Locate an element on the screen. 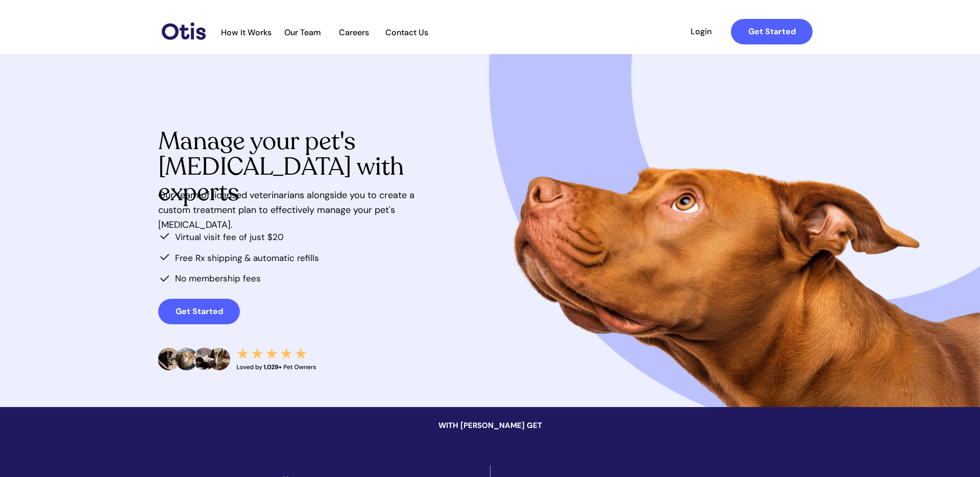 This screenshot has height=477, width=980. span: Login is located at coordinates (701, 31).